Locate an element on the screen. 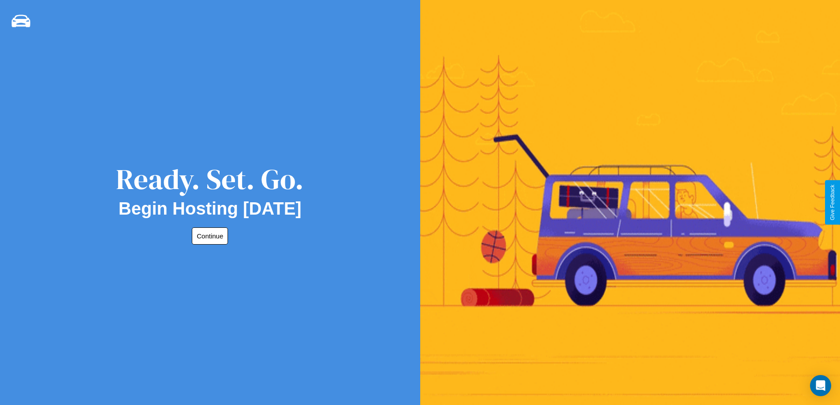 This screenshot has width=840, height=405. div: Give Feedback is located at coordinates (833, 202).